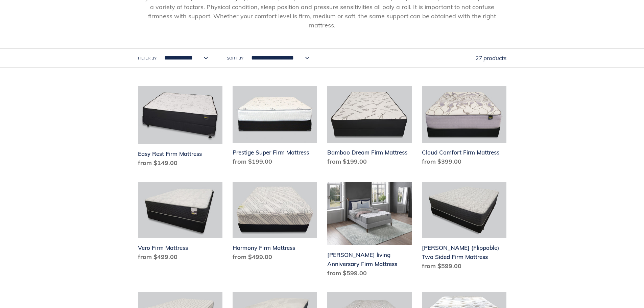 The height and width of the screenshot is (308, 644). What do you see at coordinates (369, 127) in the screenshot?
I see `a: Bamboo Dream Firm Mattress` at bounding box center [369, 127].